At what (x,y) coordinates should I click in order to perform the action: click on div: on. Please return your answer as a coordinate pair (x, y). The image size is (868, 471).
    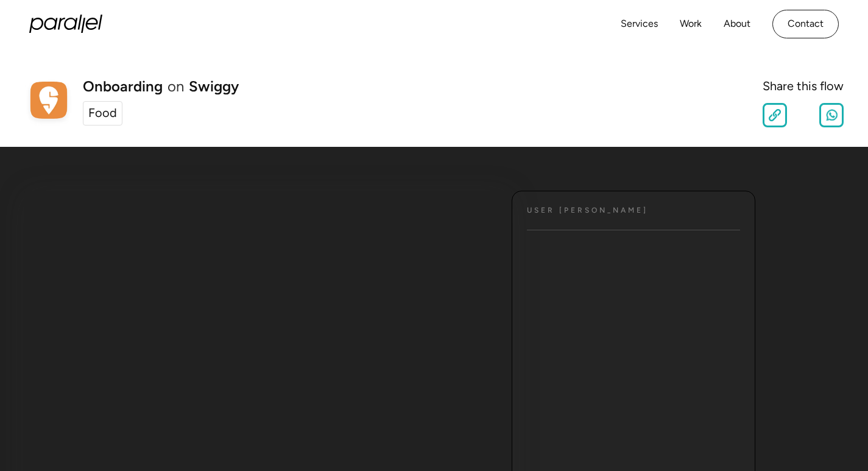
    Looking at the image, I should click on (176, 87).